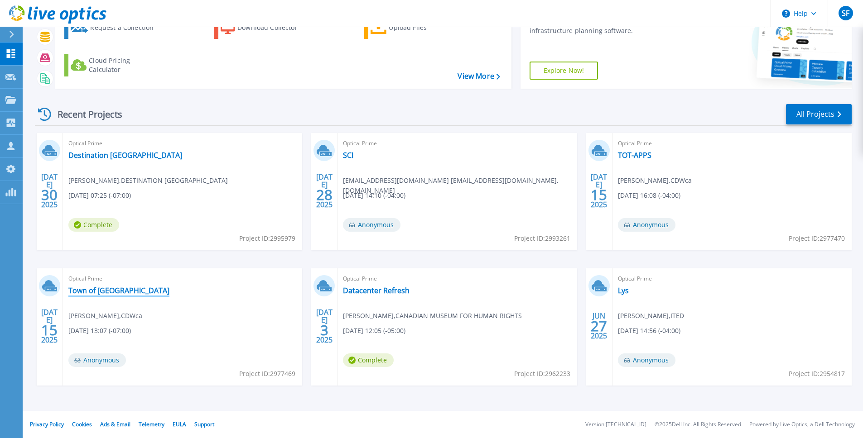 The image size is (863, 438). I want to click on a: Upload Files, so click(414, 28).